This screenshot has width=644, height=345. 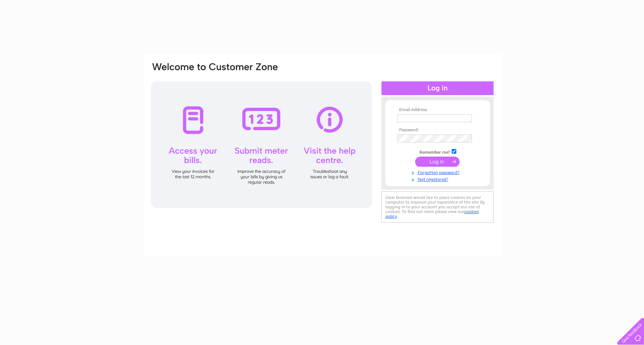 What do you see at coordinates (438, 130) in the screenshot?
I see `th: Password:` at bounding box center [438, 130].